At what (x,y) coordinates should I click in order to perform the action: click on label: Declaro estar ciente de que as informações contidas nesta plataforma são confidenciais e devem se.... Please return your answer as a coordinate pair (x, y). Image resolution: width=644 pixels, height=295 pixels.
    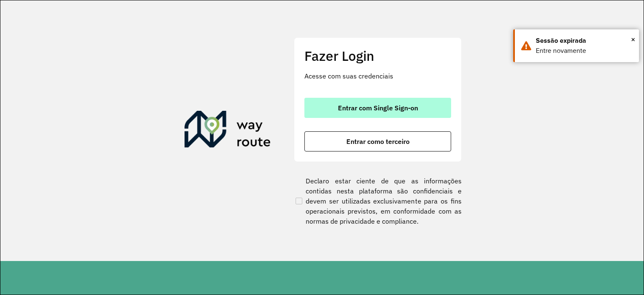
    Looking at the image, I should click on (378, 201).